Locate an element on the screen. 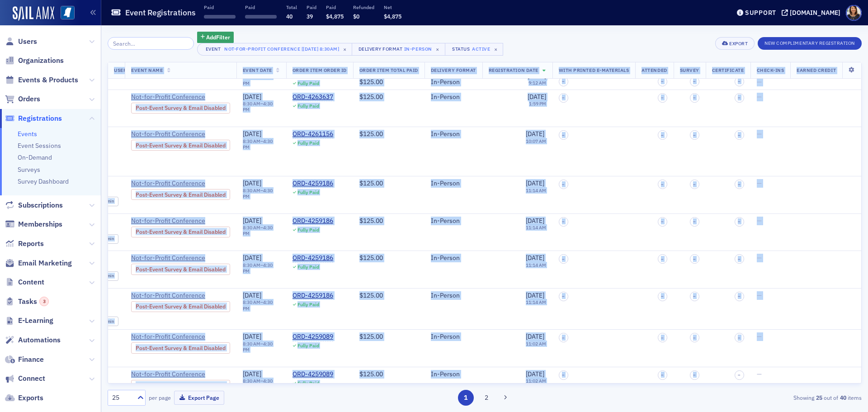 The image size is (868, 412). p: Net is located at coordinates (392, 7).